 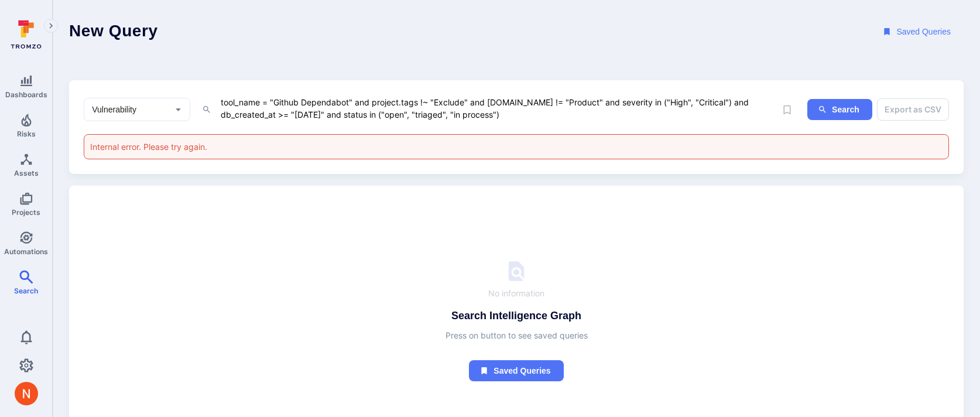 I want to click on input: Select basic entity, so click(x=128, y=110).